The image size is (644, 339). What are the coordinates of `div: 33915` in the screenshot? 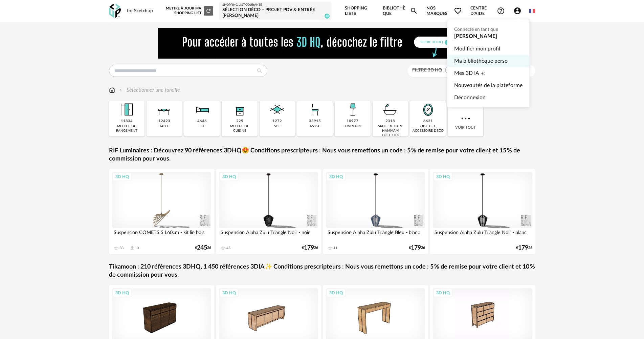 It's located at (315, 121).